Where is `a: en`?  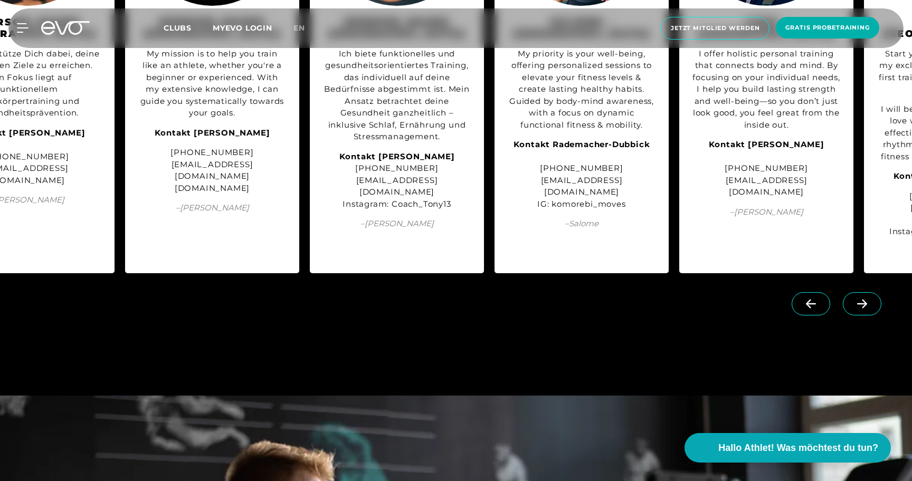 a: en is located at coordinates (306, 28).